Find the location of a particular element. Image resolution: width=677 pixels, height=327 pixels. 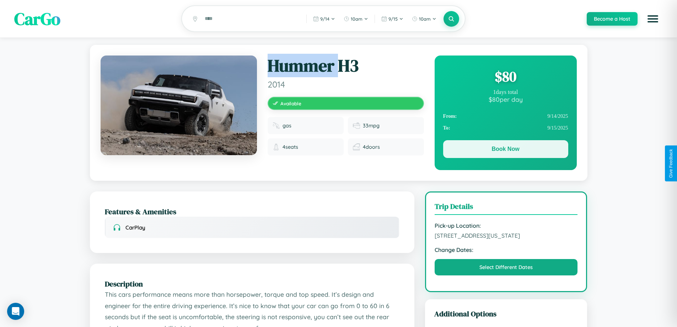

strong: Pick-up Location: is located at coordinates (506, 225).